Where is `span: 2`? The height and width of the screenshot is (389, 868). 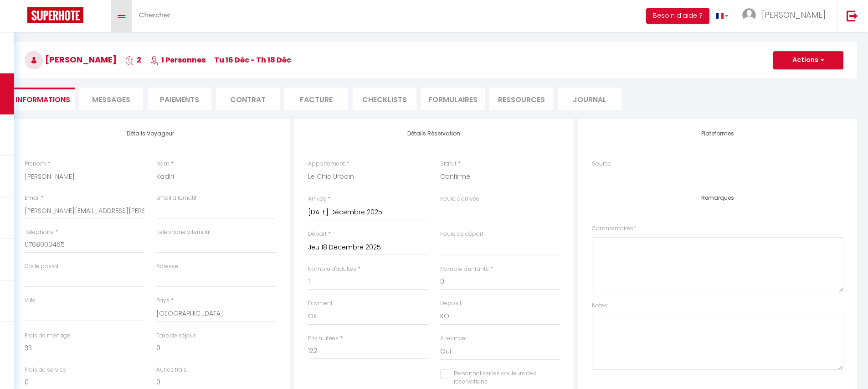
span: 2 is located at coordinates (133, 59).